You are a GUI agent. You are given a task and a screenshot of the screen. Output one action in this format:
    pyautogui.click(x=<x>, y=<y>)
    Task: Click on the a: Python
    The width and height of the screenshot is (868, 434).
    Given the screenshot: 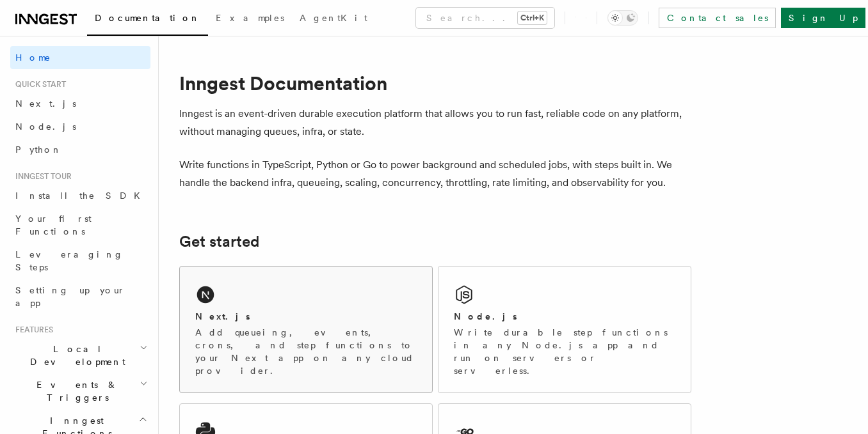 What is the action you would take?
    pyautogui.click(x=80, y=150)
    